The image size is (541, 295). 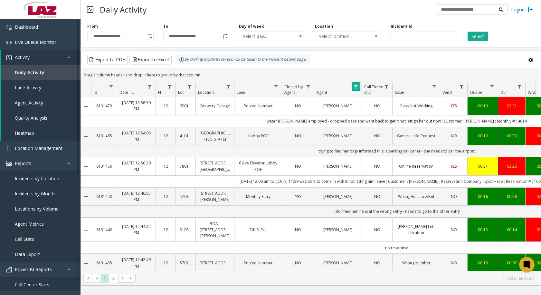 I want to click on a: Queue Filter Menu, so click(x=492, y=86).